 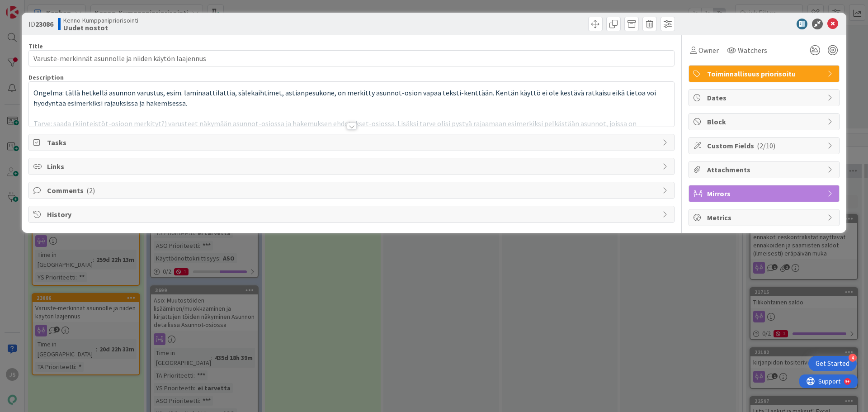 I want to click on b: Uudet nostot, so click(x=101, y=27).